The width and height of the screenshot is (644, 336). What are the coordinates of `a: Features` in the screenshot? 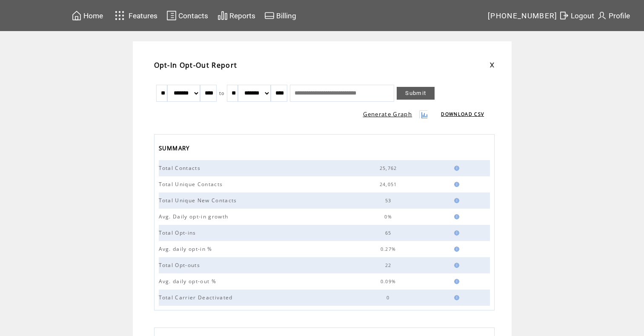 It's located at (135, 15).